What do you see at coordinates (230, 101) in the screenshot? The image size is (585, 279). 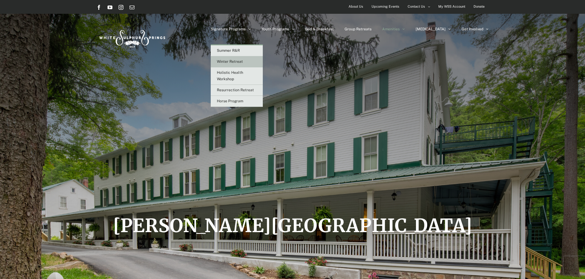 I see `span: Horse Program` at bounding box center [230, 101].